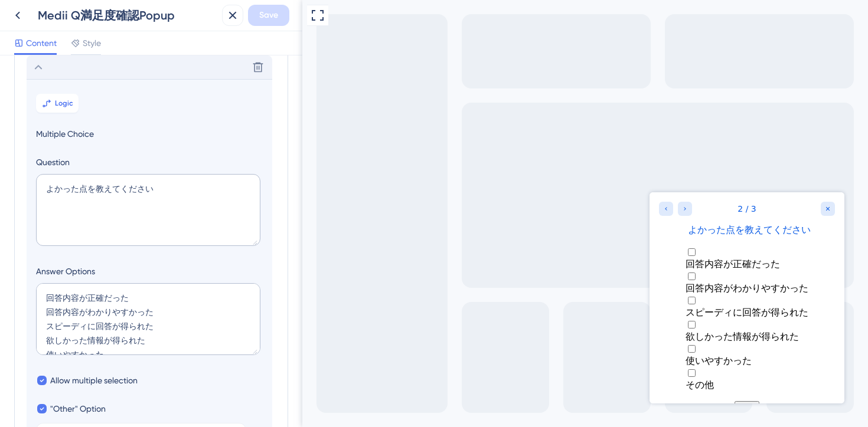  I want to click on span: Content, so click(41, 43).